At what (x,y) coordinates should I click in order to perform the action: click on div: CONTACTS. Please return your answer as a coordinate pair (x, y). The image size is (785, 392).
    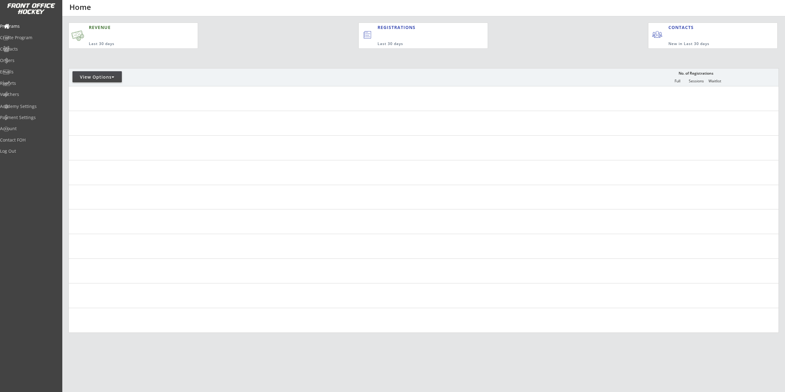
    Looking at the image, I should click on (683, 27).